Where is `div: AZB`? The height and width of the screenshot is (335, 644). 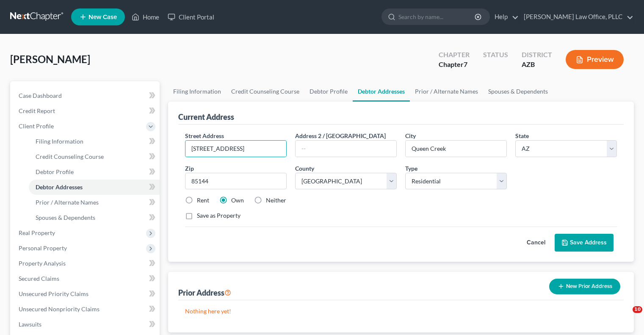
div: AZB is located at coordinates (537, 64).